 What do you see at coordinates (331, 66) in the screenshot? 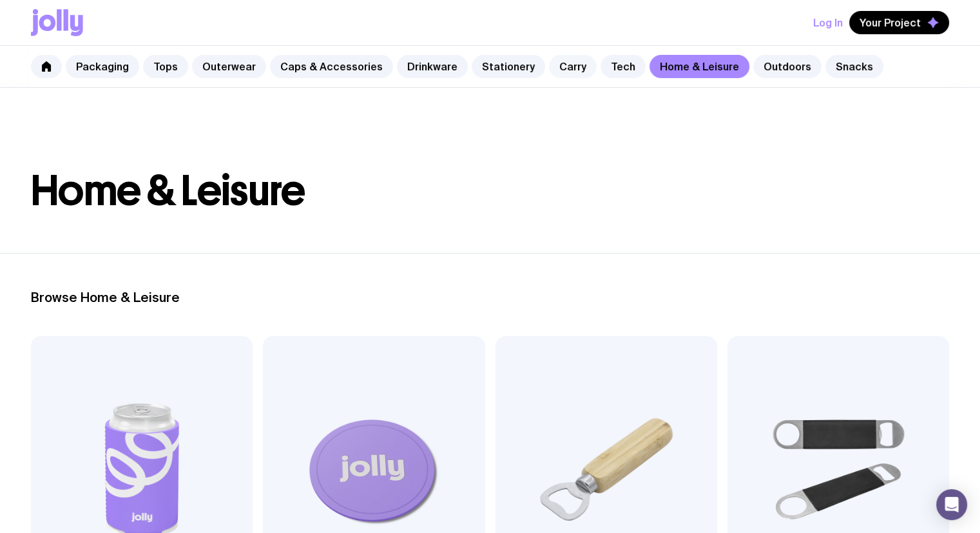
I see `a: Caps & Accessories` at bounding box center [331, 66].